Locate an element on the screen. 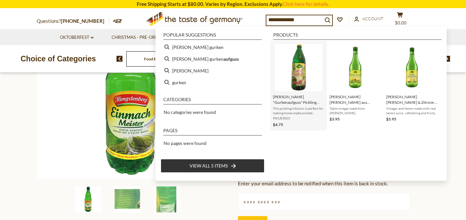  li: kuehne gurken is located at coordinates (212, 47).